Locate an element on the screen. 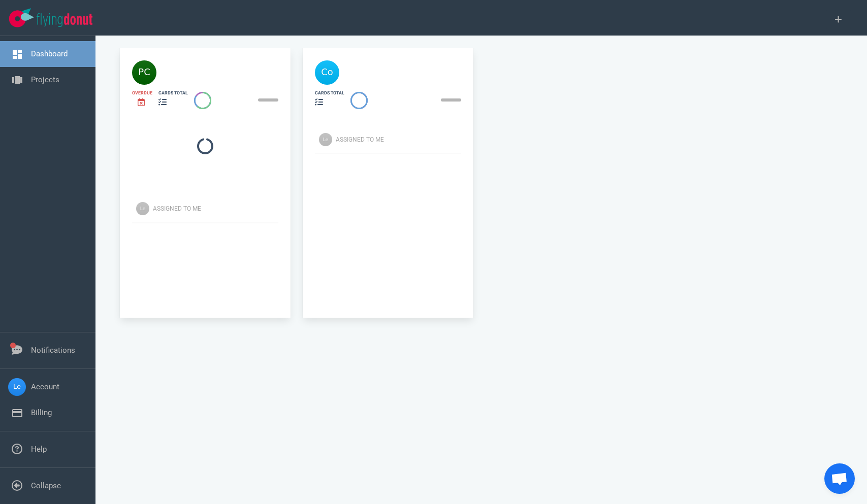  a: Notifications is located at coordinates (53, 350).